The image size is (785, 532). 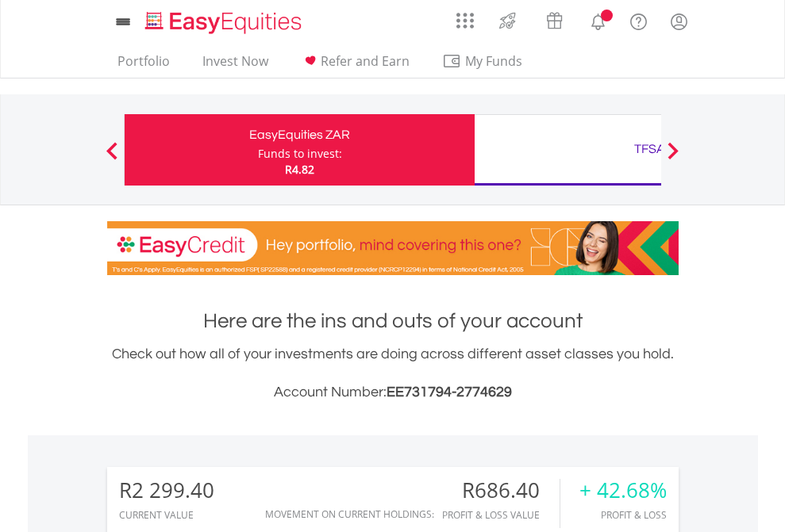 I want to click on img: EasyCredit Promotion Banner, so click(x=393, y=248).